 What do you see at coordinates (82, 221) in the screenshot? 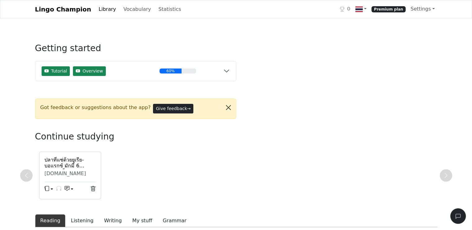
I see `button: Listening` at bounding box center [82, 221].